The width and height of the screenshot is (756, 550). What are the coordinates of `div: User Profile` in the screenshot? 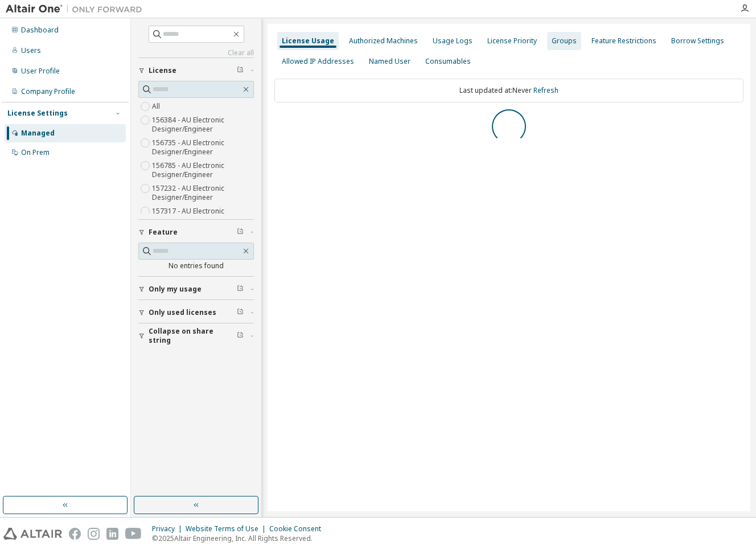 It's located at (40, 71).